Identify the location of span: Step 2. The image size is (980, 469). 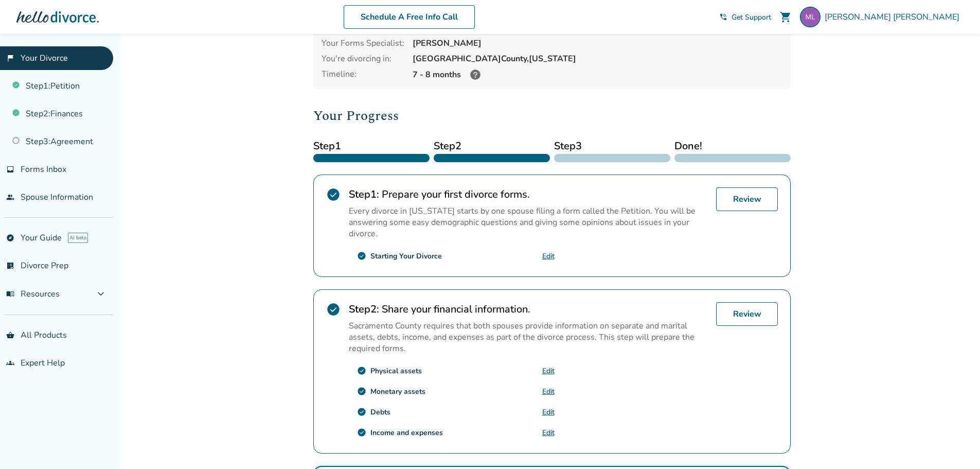
(492, 146).